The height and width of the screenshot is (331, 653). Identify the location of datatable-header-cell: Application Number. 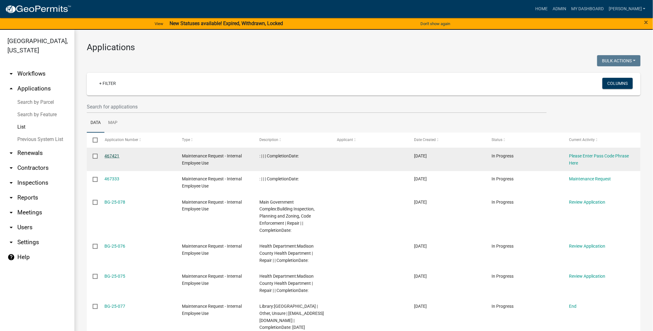
(137, 140).